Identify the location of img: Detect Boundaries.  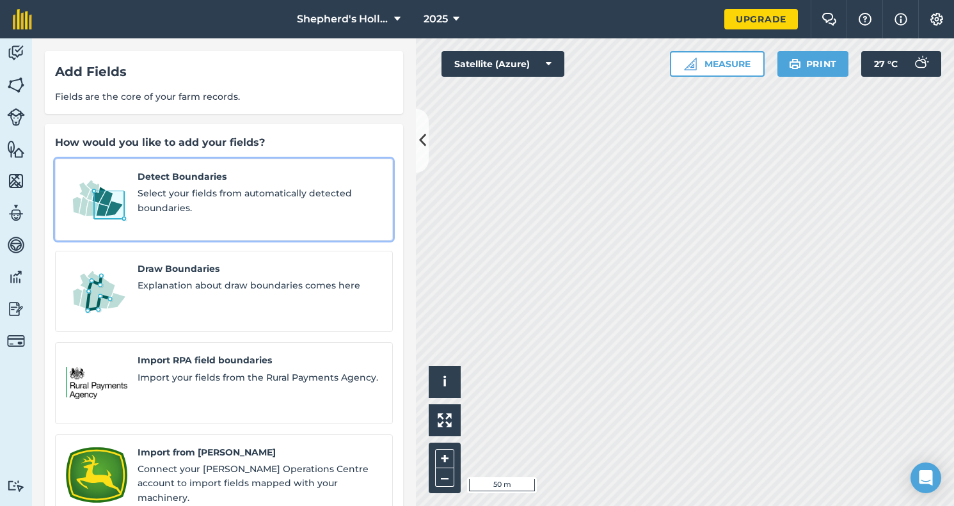
(97, 200).